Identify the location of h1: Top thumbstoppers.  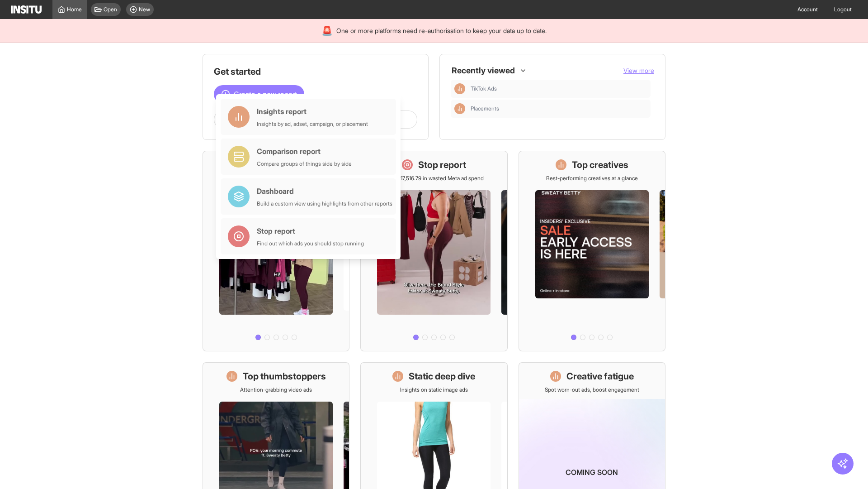
(285, 376).